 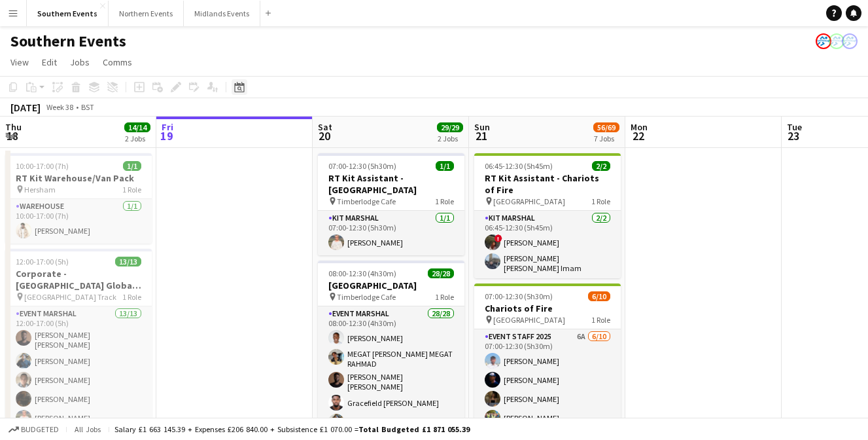 I want to click on span: Total Budgeted £1 871 055.39, so click(x=414, y=429).